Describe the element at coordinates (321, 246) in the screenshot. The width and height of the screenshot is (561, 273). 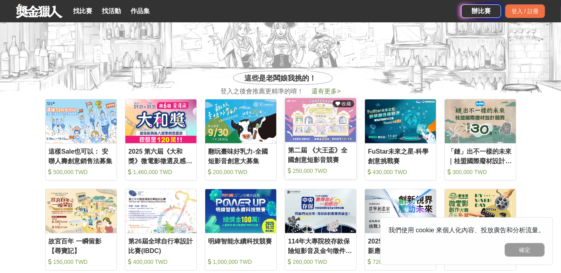
I see `div: 114年大專院校存款保險短影音及金句徵件活動` at that location.